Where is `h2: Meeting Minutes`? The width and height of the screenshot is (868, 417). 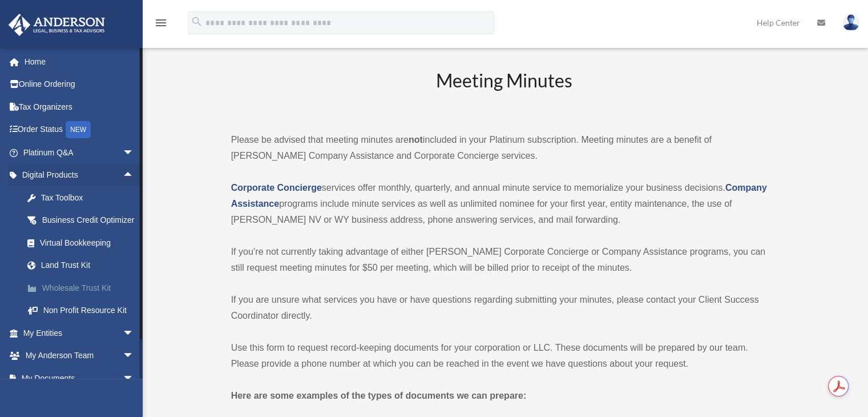 h2: Meeting Minutes is located at coordinates (504, 91).